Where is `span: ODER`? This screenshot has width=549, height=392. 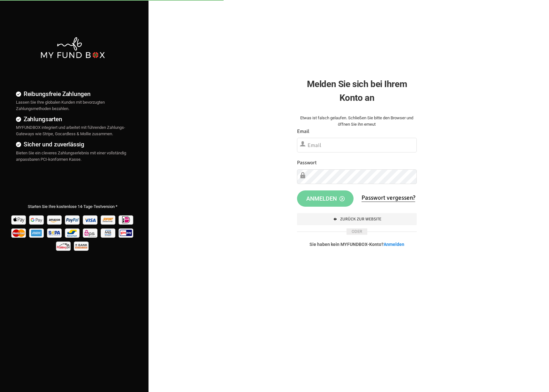 span: ODER is located at coordinates (357, 232).